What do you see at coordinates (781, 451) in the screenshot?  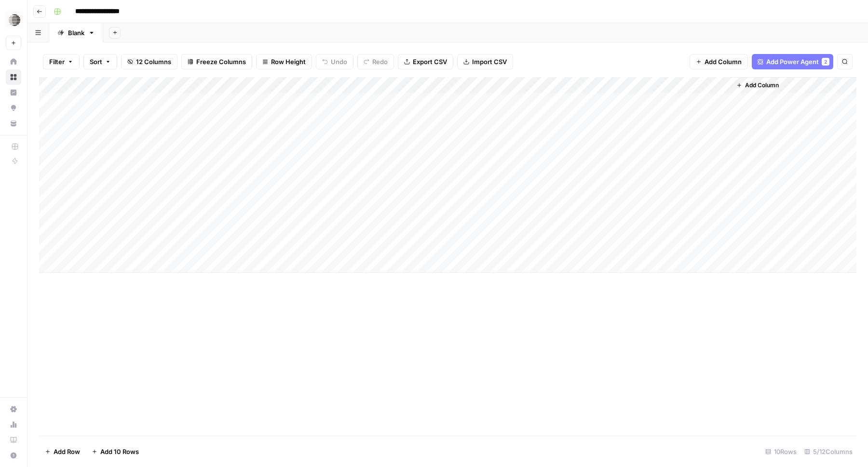 I see `div: 10 Rows` at bounding box center [781, 451].